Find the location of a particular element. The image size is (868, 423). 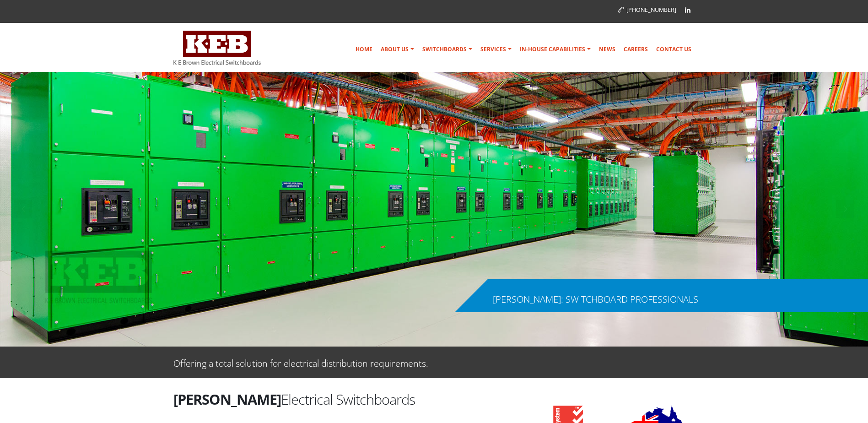

a: Home is located at coordinates (364, 49).